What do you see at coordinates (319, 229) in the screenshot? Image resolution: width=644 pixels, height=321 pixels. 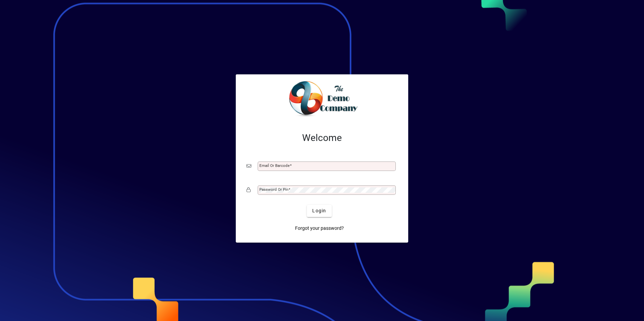 I see `a: Forgot your password?` at bounding box center [319, 229].